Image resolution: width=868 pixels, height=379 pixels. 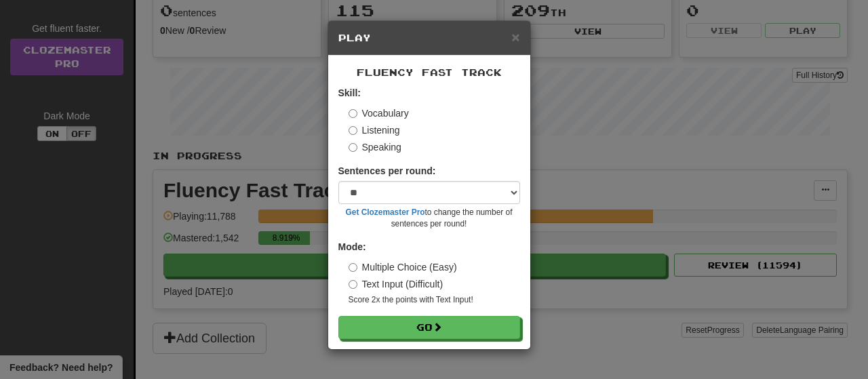 What do you see at coordinates (515, 36) in the screenshot?
I see `button: Close` at bounding box center [515, 36].